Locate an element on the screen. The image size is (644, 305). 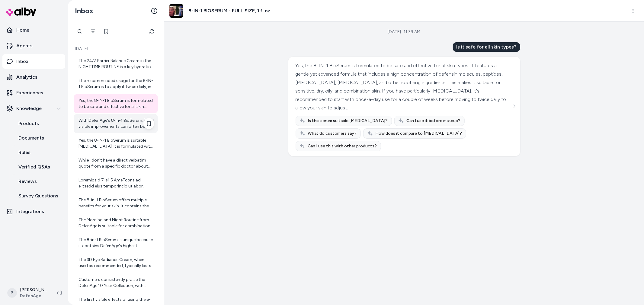
a: The 8-in-1 BioSerum is unique because it contains DefenAge's highest concentration of defensin mo... is located at coordinates (116, 242).